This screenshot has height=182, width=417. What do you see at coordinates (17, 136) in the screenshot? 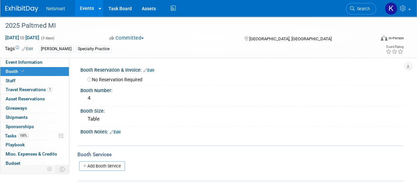
I see `span: Tasks` at bounding box center [17, 136].